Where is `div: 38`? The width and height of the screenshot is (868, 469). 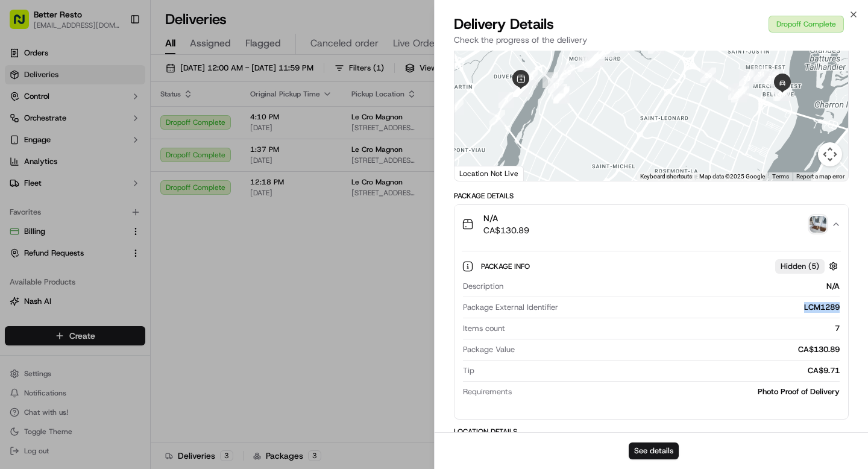
div: 38 is located at coordinates (782, 93).